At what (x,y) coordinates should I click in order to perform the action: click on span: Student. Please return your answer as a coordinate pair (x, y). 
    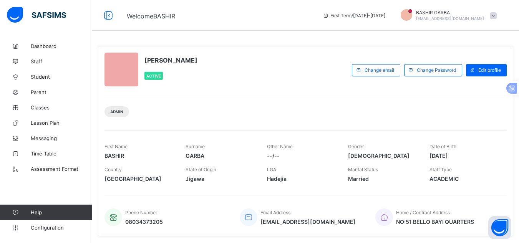
    Looking at the image, I should click on (61, 77).